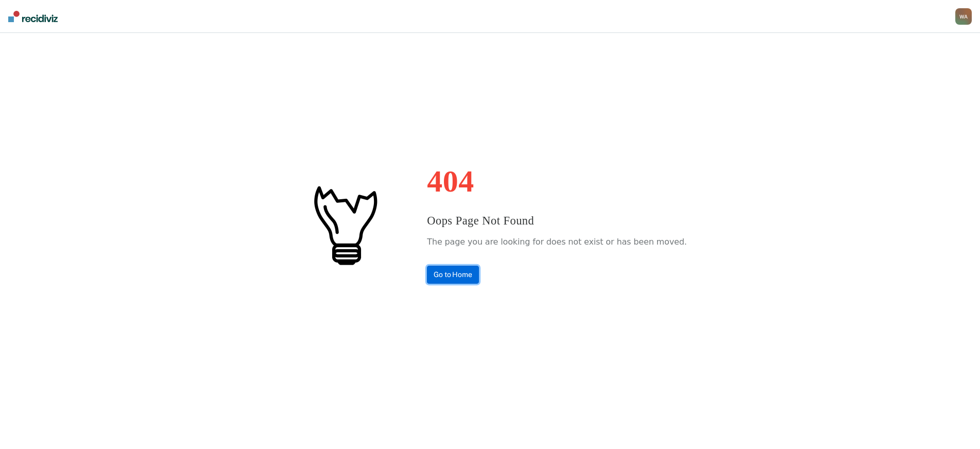 This screenshot has width=980, height=449. What do you see at coordinates (557, 181) in the screenshot?
I see `h1: 404` at bounding box center [557, 181].